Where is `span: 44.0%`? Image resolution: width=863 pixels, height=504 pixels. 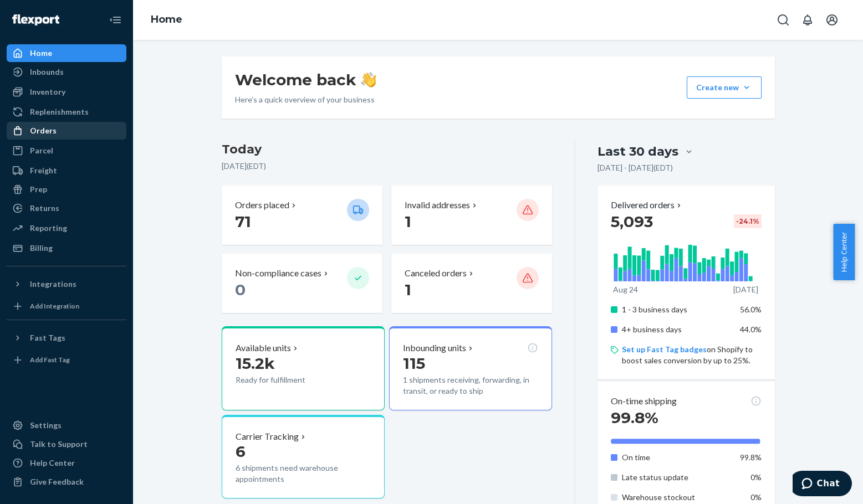 span: 44.0% is located at coordinates (751, 329).